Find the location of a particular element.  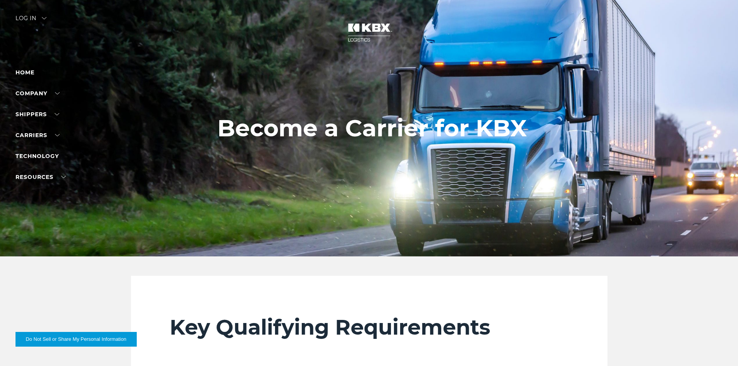

img: kbx logo is located at coordinates (369, 33).